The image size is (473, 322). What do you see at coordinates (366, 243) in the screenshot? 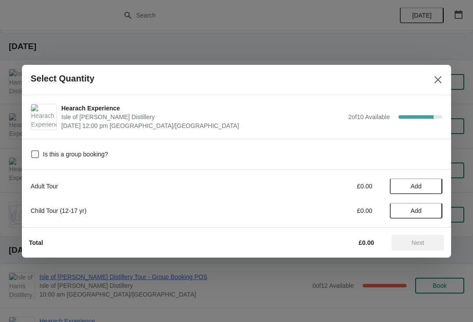
I see `strong: £0.00` at bounding box center [366, 243].